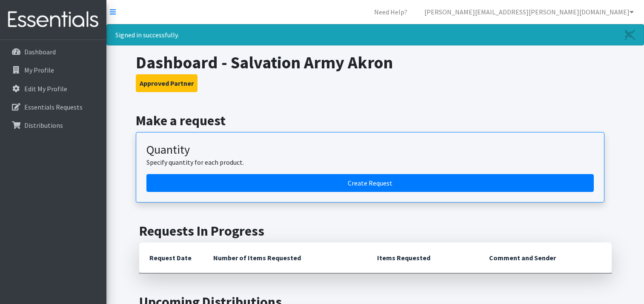  Describe the element at coordinates (53, 52) in the screenshot. I see `a: Dashboard` at that location.